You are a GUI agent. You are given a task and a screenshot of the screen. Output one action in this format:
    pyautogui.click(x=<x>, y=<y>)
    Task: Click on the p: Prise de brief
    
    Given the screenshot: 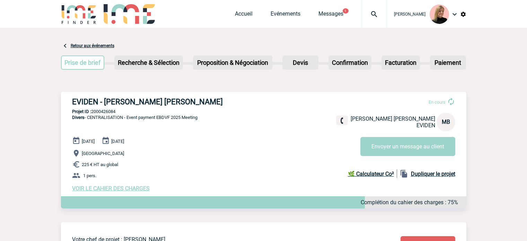 What is the action you would take?
    pyautogui.click(x=83, y=62)
    